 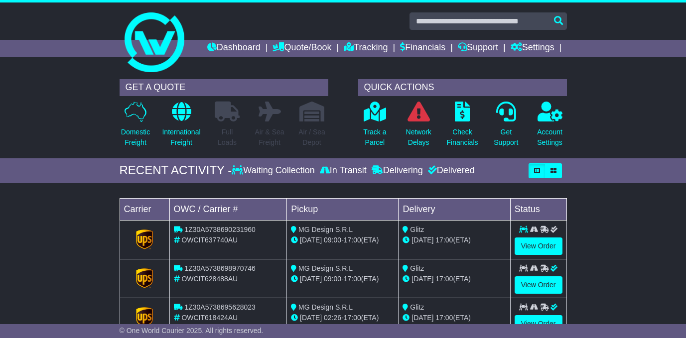 I want to click on span: OWCIT618424AU, so click(x=209, y=318).